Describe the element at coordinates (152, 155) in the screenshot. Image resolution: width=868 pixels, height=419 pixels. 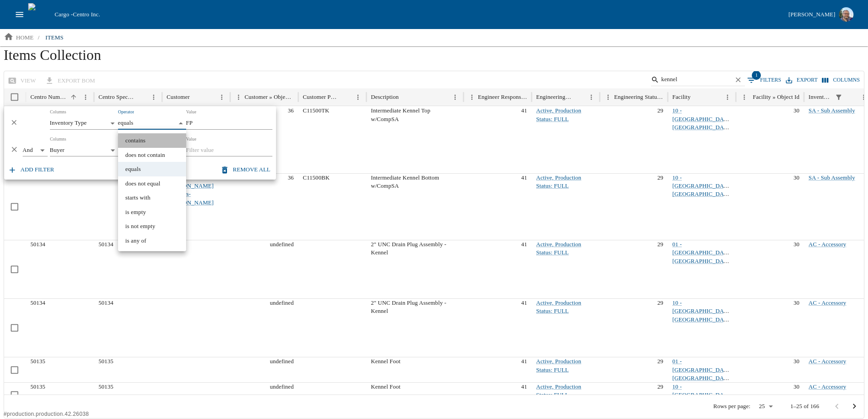
I see `li: does not contain` at that location.